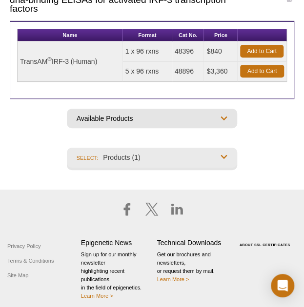 The width and height of the screenshot is (304, 307). I want to click on h4: Epigenetic News, so click(114, 243).